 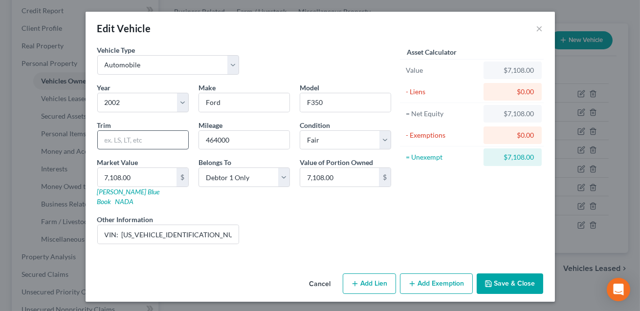 What do you see at coordinates (442, 70) in the screenshot?
I see `div: Value` at bounding box center [442, 70].